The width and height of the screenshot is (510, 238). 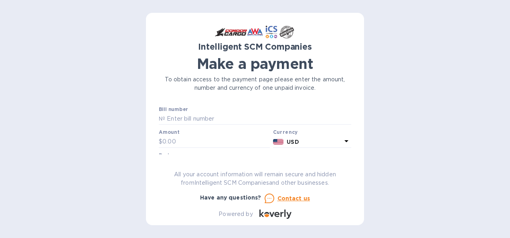 What do you see at coordinates (293, 142) in the screenshot?
I see `b: USD` at bounding box center [293, 142].